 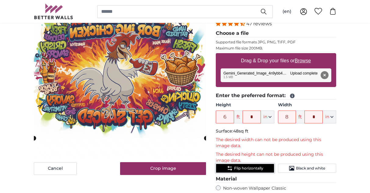 I want to click on button: Cancel, so click(x=55, y=168).